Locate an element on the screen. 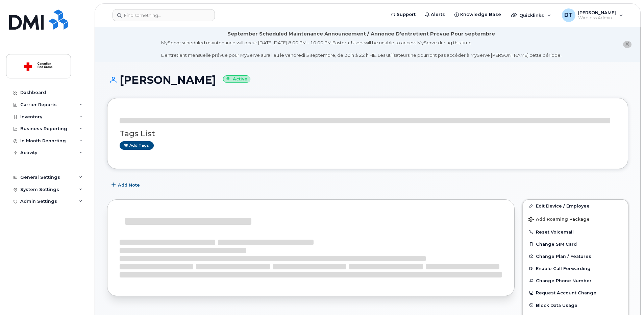 The width and height of the screenshot is (644, 315). span: Enable Call Forwarding is located at coordinates (564, 268).